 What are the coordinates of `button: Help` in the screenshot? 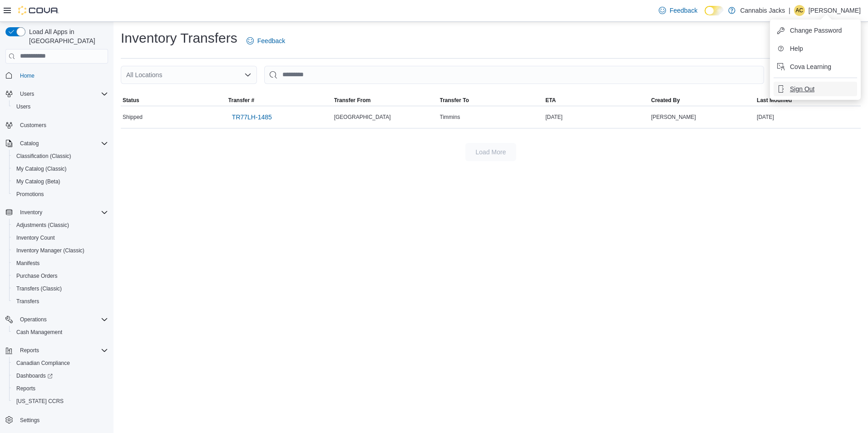 It's located at (815, 48).